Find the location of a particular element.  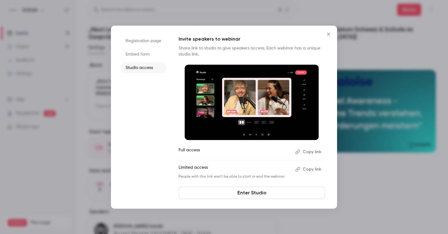

img: Invite speakers to webinar is located at coordinates (252, 102).